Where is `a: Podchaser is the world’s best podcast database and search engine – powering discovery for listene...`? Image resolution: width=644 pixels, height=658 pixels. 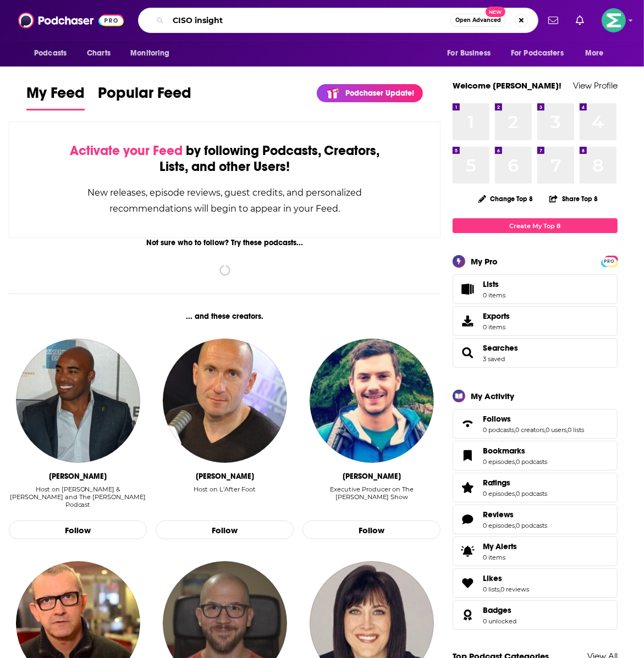
a: Podchaser is the world’s best podcast database and search engine – powering discovery for listene... is located at coordinates (82, 44).